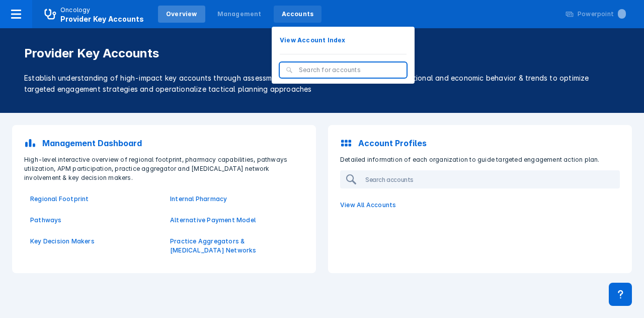 This screenshot has width=644, height=318. I want to click on a: Alternative Payment Model, so click(234, 220).